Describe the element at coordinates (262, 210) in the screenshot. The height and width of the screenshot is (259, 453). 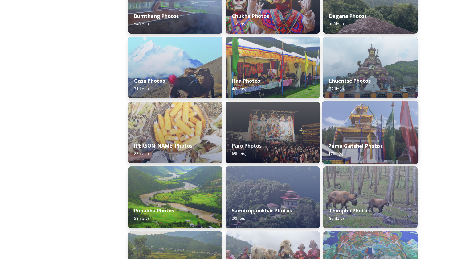
I see `strong: Samdrupjonkhar Photos` at that location.